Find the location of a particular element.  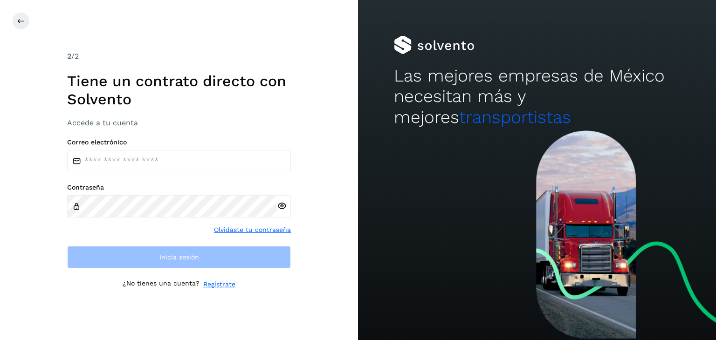

a: Regístrate is located at coordinates (219, 284).